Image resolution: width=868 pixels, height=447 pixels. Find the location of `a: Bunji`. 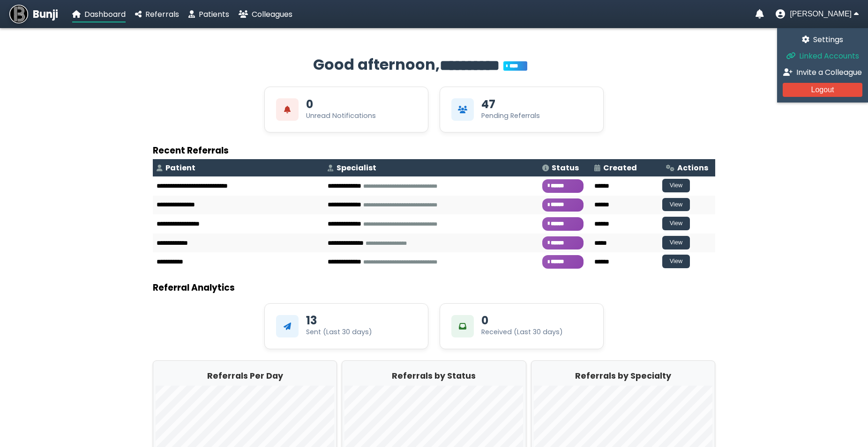

a: Bunji is located at coordinates (33, 14).